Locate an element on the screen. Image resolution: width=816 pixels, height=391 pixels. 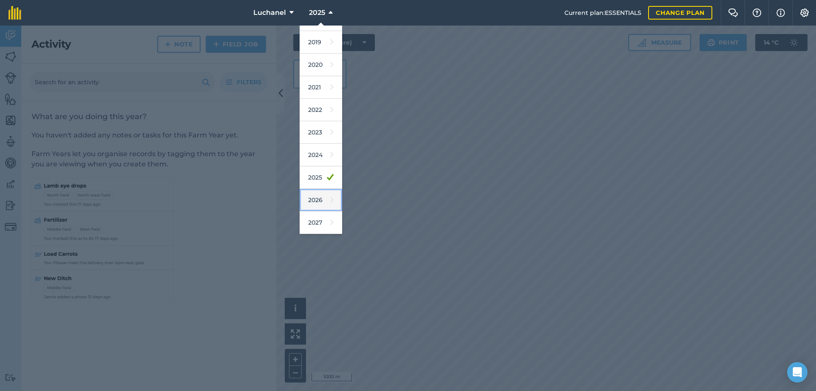
a: Change plan is located at coordinates (680, 13).